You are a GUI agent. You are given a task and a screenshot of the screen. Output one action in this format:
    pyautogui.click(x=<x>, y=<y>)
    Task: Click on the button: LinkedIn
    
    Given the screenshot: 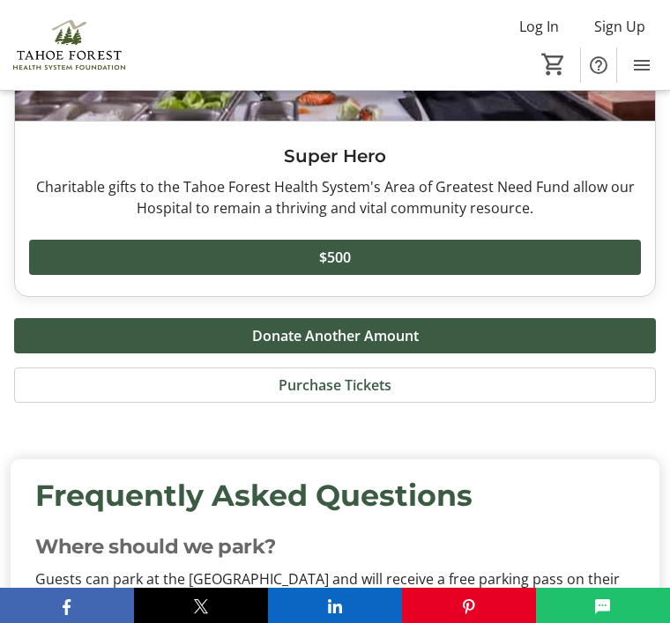 What is the action you would take?
    pyautogui.click(x=335, y=606)
    